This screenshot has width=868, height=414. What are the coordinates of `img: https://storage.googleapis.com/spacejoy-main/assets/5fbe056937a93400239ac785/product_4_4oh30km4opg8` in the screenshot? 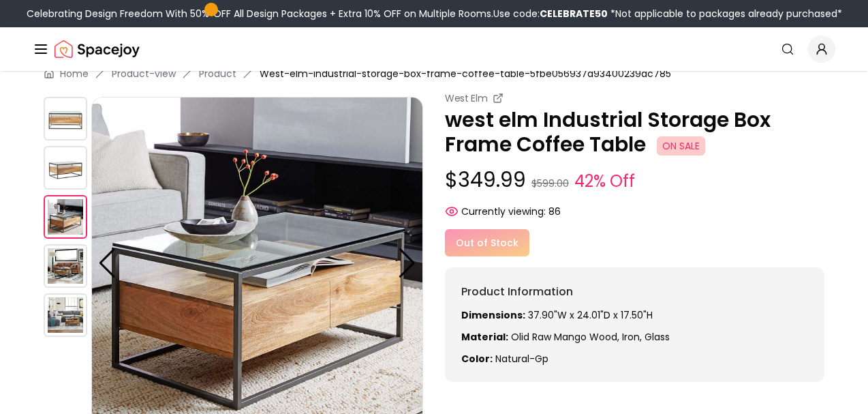 It's located at (66, 315).